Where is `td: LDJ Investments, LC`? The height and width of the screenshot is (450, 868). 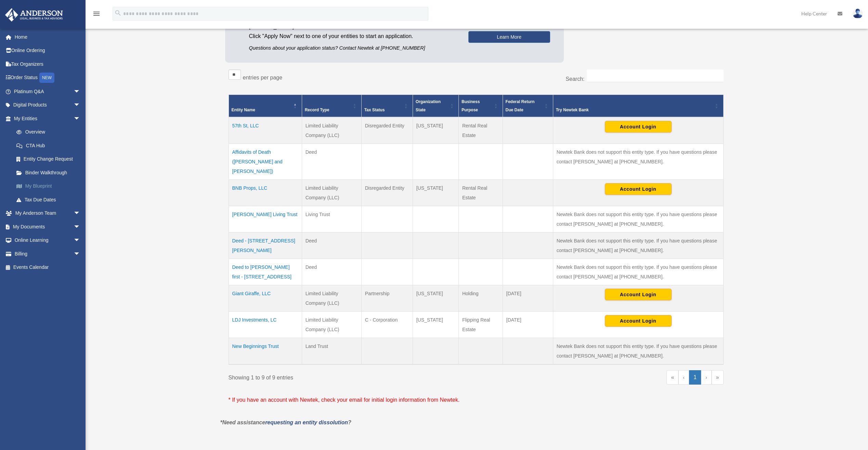 td: LDJ Investments, LC is located at coordinates (265, 325).